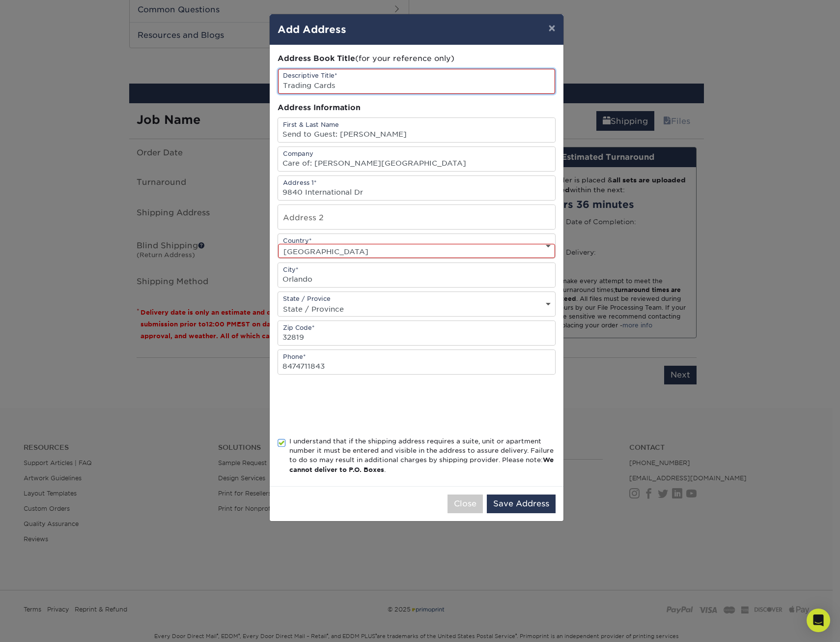 The height and width of the screenshot is (642, 840). I want to click on div: (for your reference only), so click(417, 59).